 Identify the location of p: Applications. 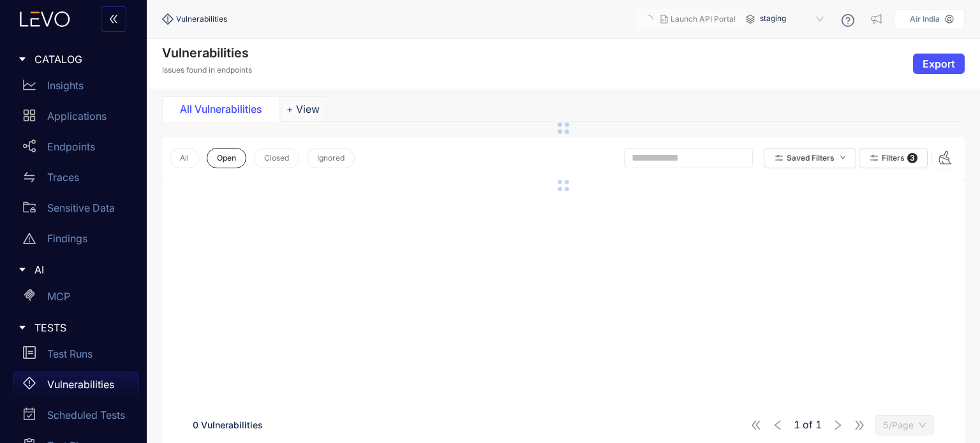
(76, 116).